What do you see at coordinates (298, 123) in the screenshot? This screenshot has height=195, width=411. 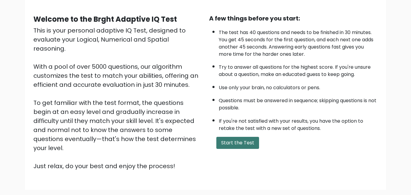 I see `li: If you're not satisfied with your results, you have the option to retake the test with a new set ...` at bounding box center [298, 123].